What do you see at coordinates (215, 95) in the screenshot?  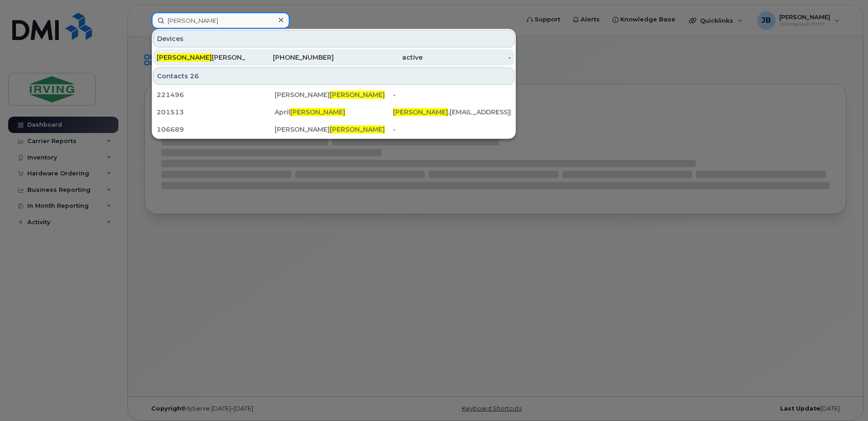 I see `div: 221496` at bounding box center [215, 95].